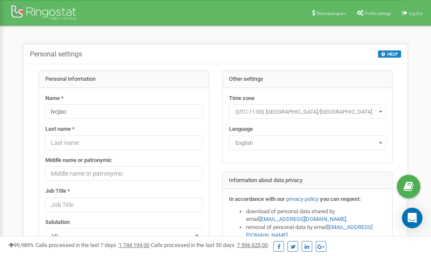  I want to click on input: Last name, so click(124, 143).